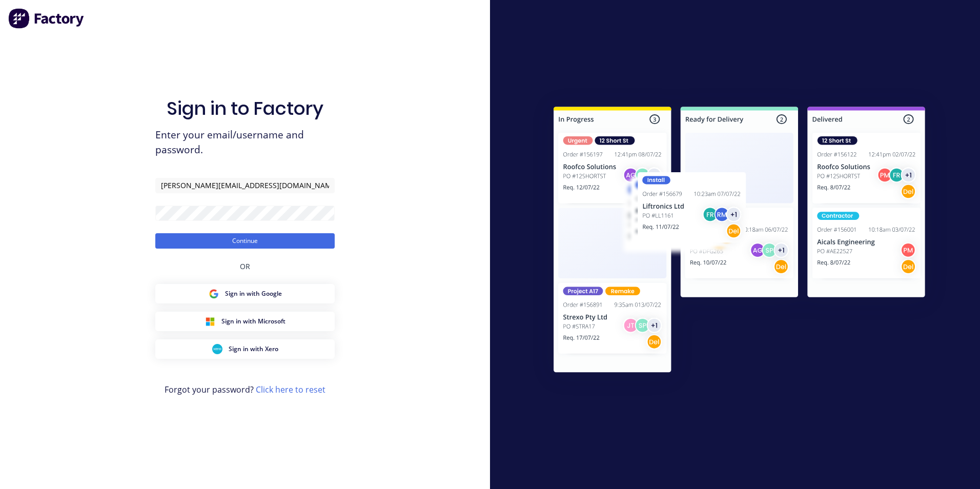 The height and width of the screenshot is (489, 980). Describe the element at coordinates (253, 349) in the screenshot. I see `span: Sign in with Xero` at that location.